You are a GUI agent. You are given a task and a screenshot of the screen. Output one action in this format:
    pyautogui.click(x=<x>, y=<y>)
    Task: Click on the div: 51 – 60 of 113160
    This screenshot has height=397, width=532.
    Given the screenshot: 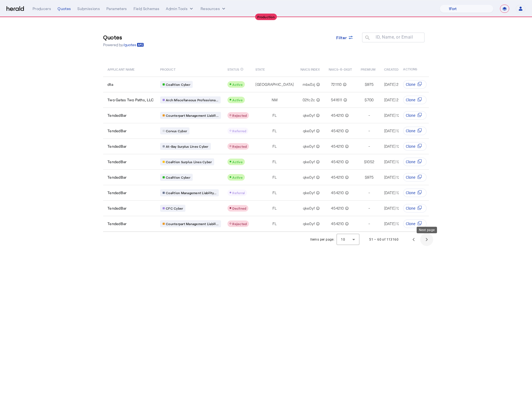 What is the action you would take?
    pyautogui.click(x=384, y=240)
    